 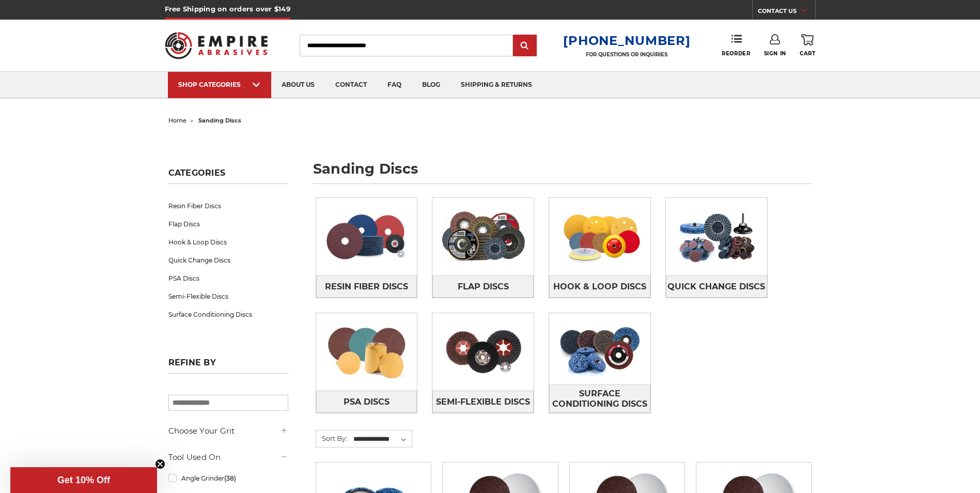 What do you see at coordinates (366, 402) in the screenshot?
I see `span: PSA Discs` at bounding box center [366, 402].